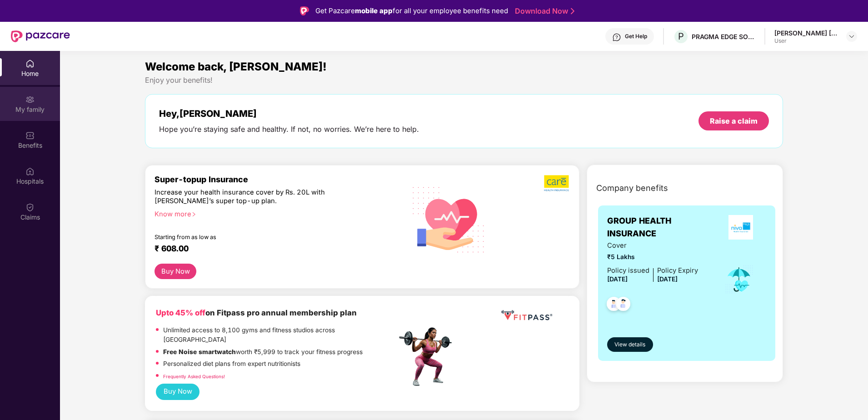  Describe the element at coordinates (852, 36) in the screenshot. I see `img: svg+xml;base64,PHN2ZyBpZD0iRHJvcGRvd24tMzJ4MzIiIHhtbG5zPSJodHRwOi8vd3d3LnczLm9yZy8yMDAwL3N2ZyIgd2...` at that location.